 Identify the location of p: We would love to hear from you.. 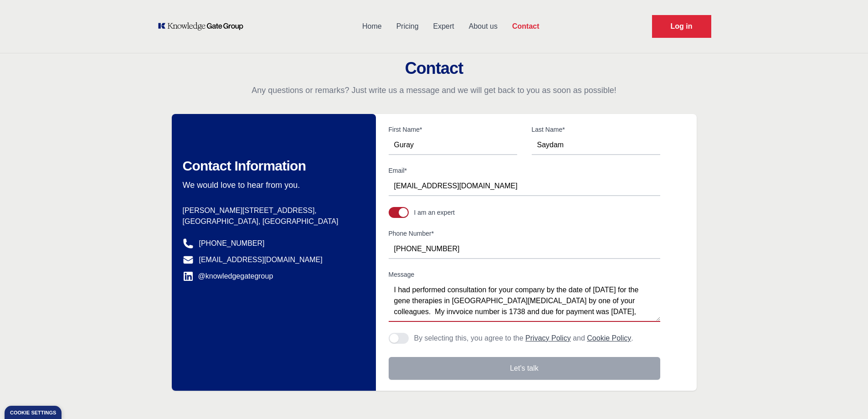
(269, 185).